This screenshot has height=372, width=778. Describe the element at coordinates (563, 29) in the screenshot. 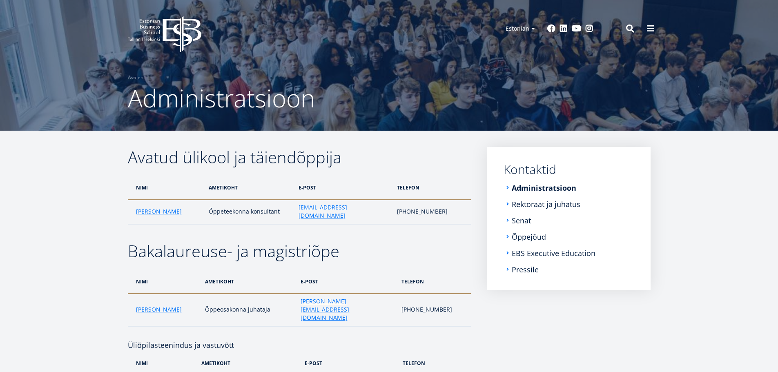

I see `a: Linkedin` at that location.